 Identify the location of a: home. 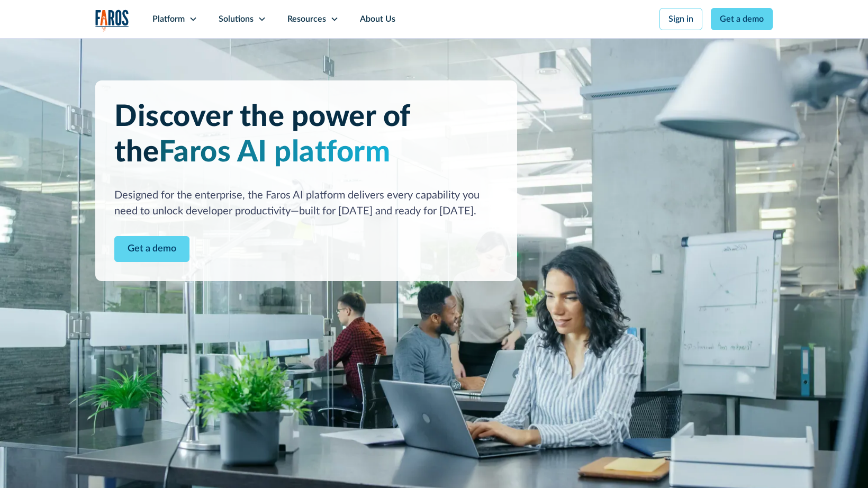
(112, 20).